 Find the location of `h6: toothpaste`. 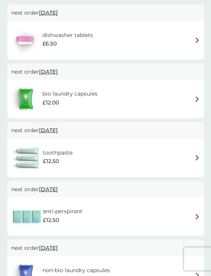

h6: toothpaste is located at coordinates (57, 153).